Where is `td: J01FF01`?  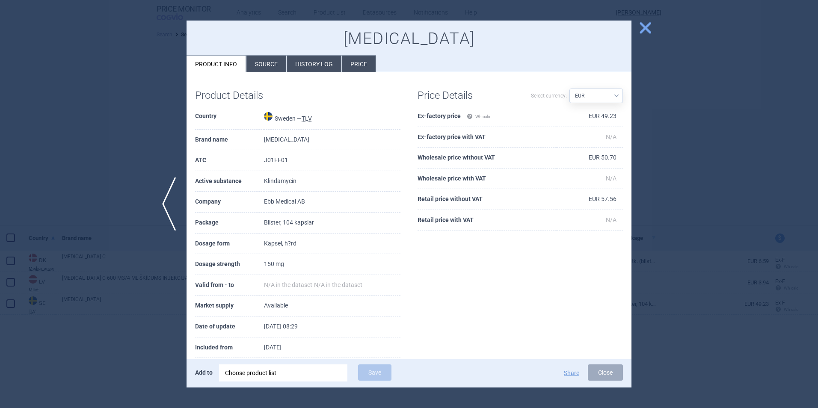 td: J01FF01 is located at coordinates (332, 161).